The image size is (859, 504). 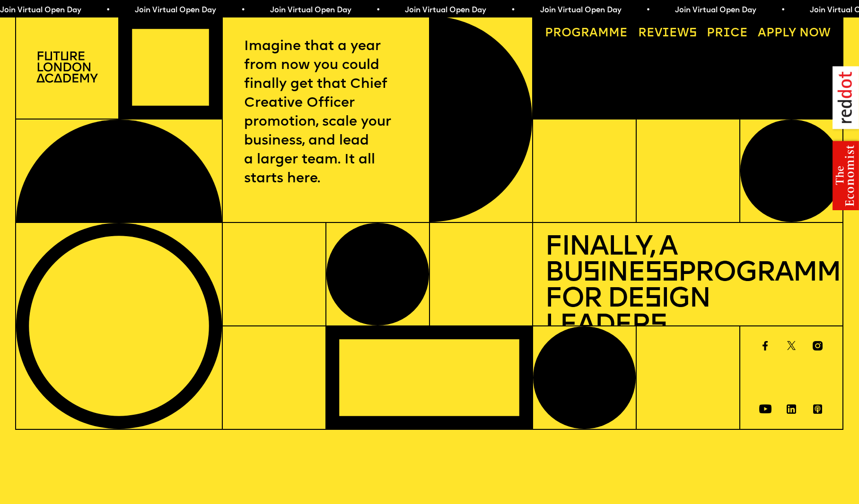 What do you see at coordinates (667, 33) in the screenshot?
I see `a: Reviews` at bounding box center [667, 33].